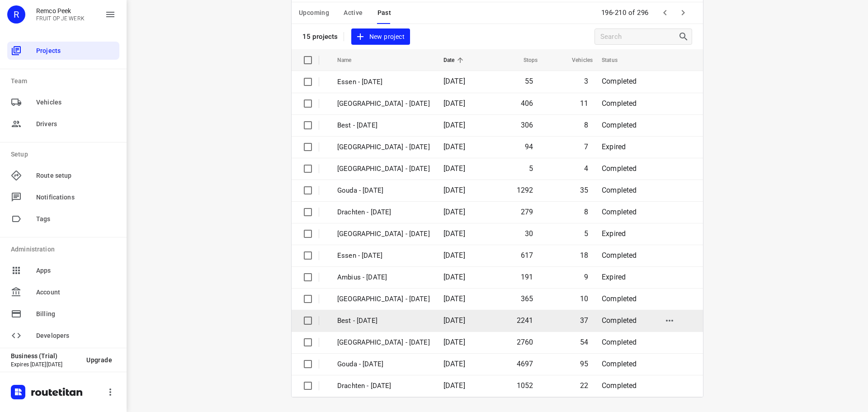 This screenshot has height=412, width=868. I want to click on div: Notifications, so click(64, 197).